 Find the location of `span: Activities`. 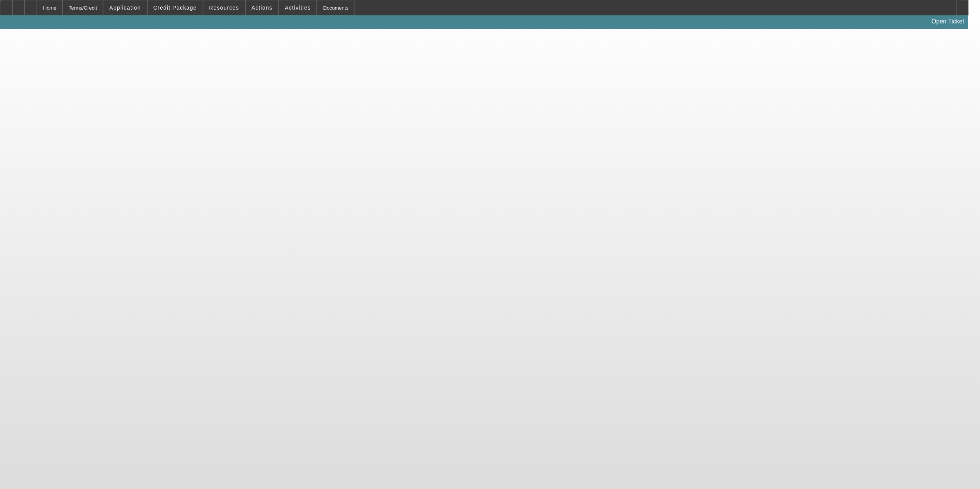

span: Activities is located at coordinates (298, 7).